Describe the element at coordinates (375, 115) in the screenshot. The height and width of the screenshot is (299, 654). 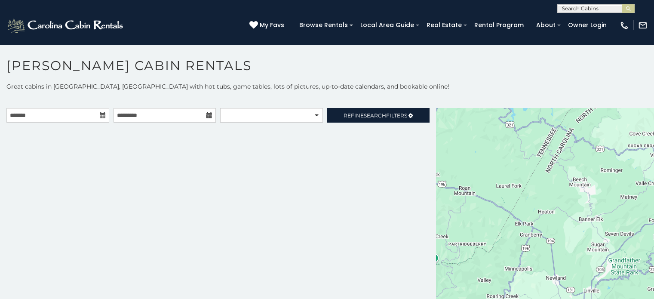
I see `span: Search` at that location.